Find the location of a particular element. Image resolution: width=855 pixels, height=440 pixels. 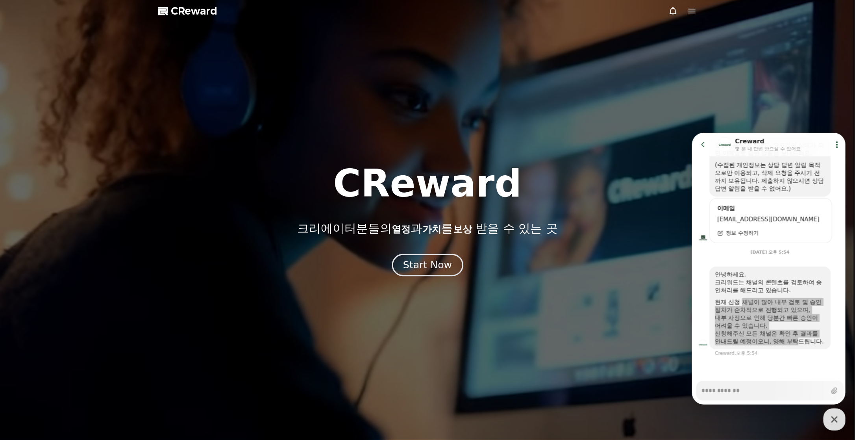

div: (수집된 개인정보는 상담 답변 알림 목적으로만 이용되고, 삭제 요청을 주시기 전까지 보유됩니다. 제출하지 않으시면 상담 답변 알림을 받을 수 없어요.) is located at coordinates (78, 44).